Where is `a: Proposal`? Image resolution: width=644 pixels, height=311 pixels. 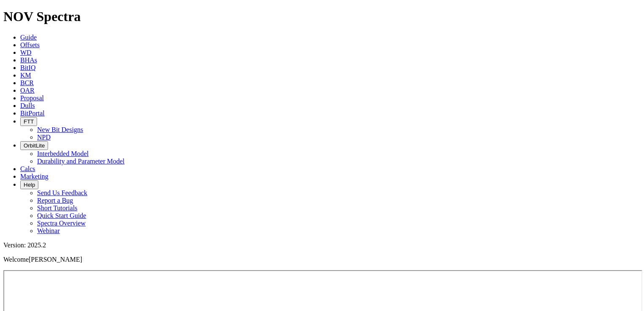 a: Proposal is located at coordinates (32, 98).